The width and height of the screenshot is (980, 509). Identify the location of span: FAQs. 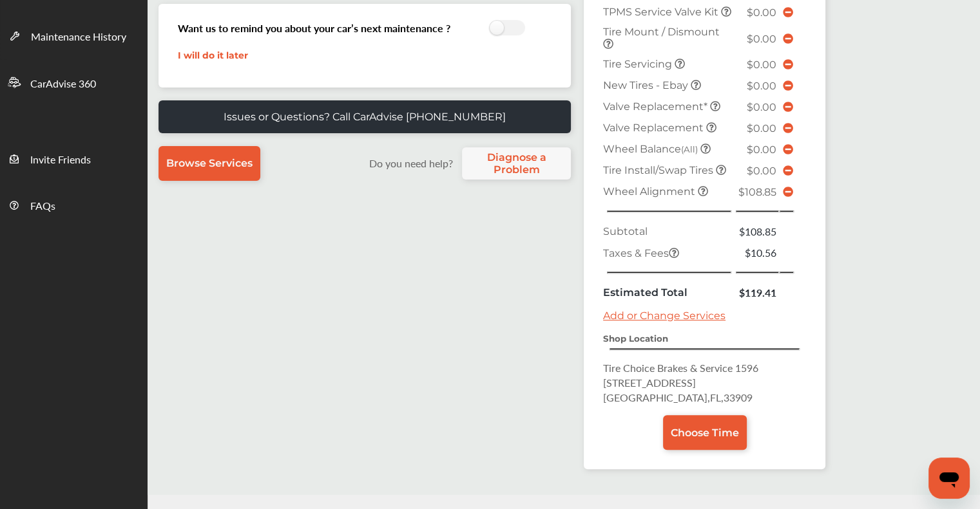
(42, 206).